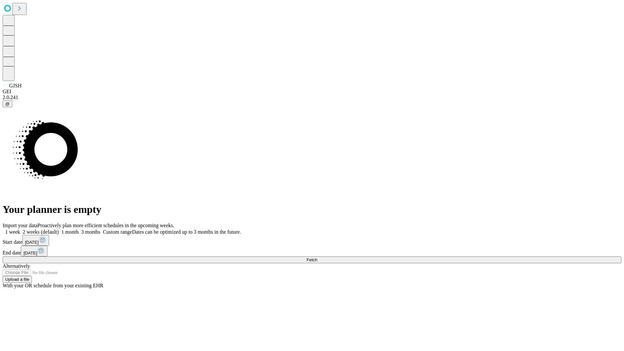  What do you see at coordinates (117, 232) in the screenshot?
I see `span: Custom range` at bounding box center [117, 232].